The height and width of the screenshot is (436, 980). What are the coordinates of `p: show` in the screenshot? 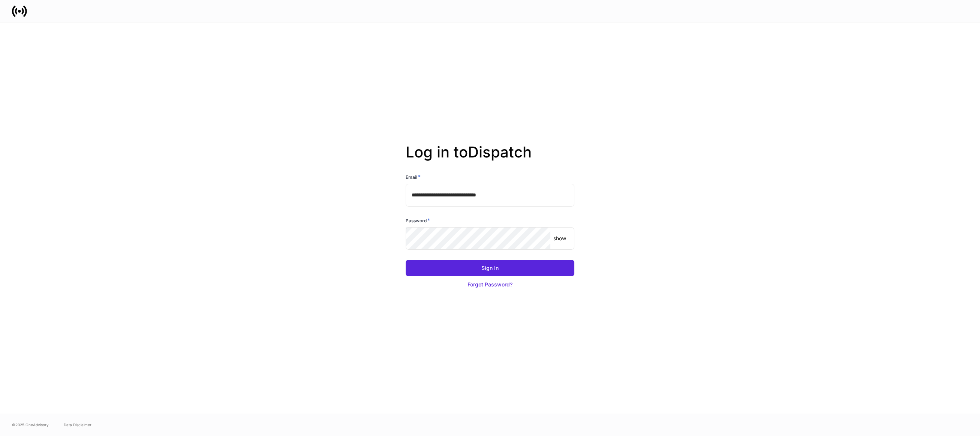 It's located at (559, 239).